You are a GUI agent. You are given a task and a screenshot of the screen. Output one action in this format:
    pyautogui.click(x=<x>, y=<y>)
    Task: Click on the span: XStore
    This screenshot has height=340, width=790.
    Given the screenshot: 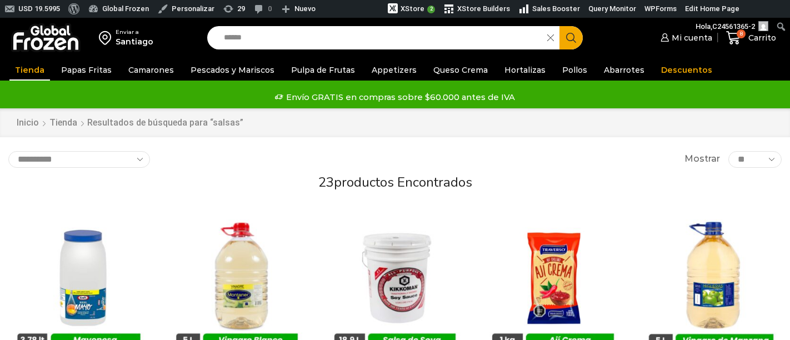 What is the action you would take?
    pyautogui.click(x=412, y=8)
    